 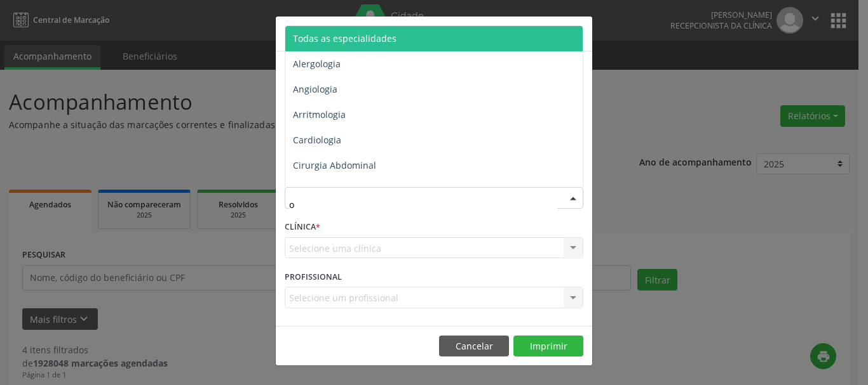 I want to click on h5: Relatório de agendamentos, so click(x=357, y=34).